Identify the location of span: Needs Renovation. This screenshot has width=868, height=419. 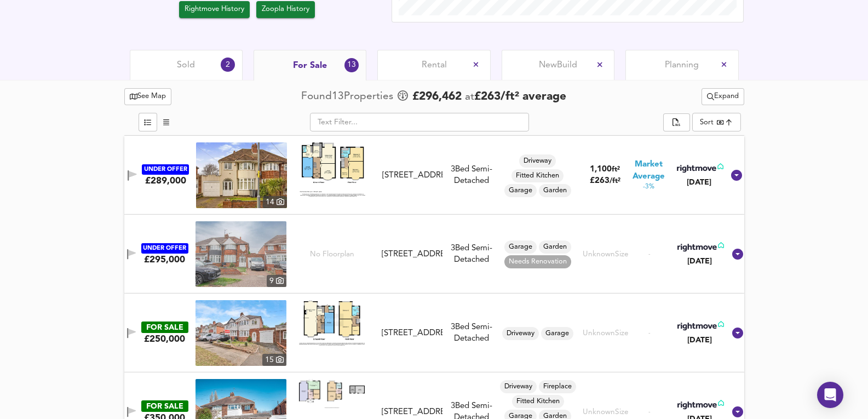
(538, 262).